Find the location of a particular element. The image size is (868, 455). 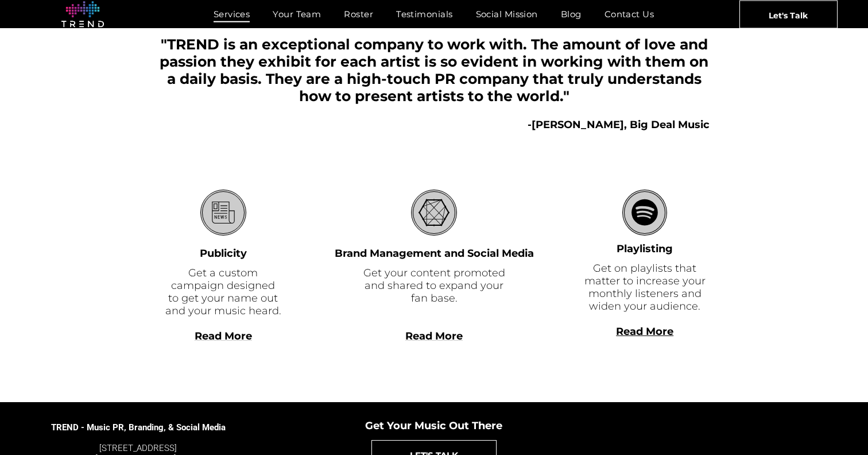

a: Your Team is located at coordinates (297, 14).